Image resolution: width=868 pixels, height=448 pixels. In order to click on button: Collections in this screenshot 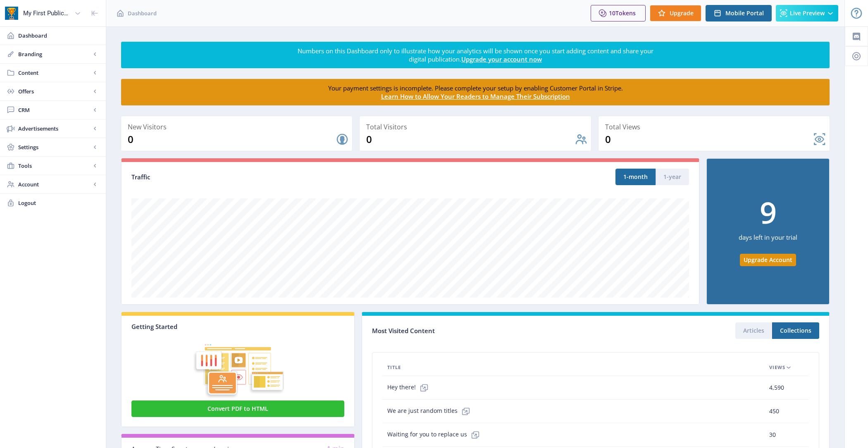, I will do `click(796, 331)`.